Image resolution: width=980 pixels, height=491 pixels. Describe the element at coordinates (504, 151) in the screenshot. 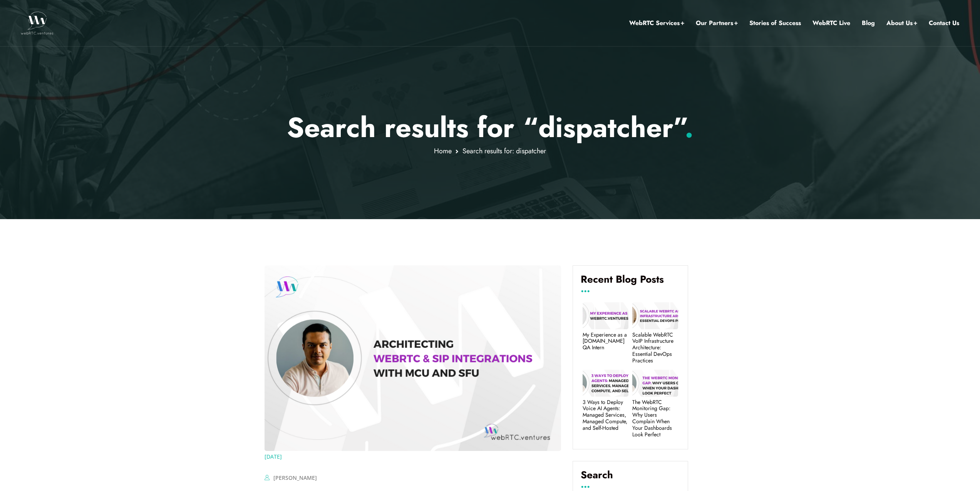

I see `span: Search results for: dispatcher` at that location.